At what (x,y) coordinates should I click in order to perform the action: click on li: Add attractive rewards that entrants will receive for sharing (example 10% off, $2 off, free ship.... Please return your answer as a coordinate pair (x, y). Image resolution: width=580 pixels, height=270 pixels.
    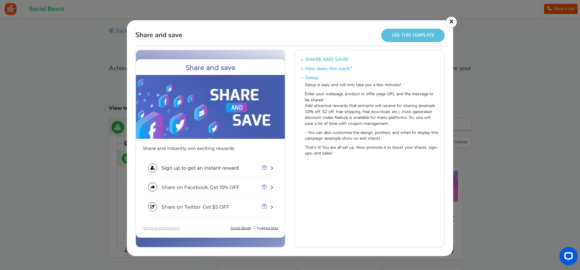
    Looking at the image, I should click on (372, 115).